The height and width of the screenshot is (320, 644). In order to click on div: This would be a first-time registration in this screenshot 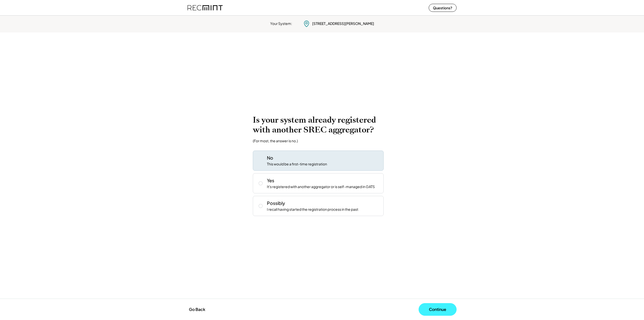, I will do `click(297, 164)`.